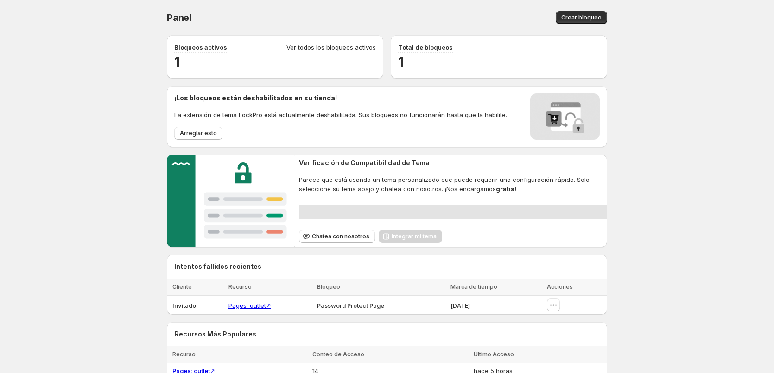 The width and height of the screenshot is (774, 373). I want to click on span: Marca de tiempo, so click(473, 287).